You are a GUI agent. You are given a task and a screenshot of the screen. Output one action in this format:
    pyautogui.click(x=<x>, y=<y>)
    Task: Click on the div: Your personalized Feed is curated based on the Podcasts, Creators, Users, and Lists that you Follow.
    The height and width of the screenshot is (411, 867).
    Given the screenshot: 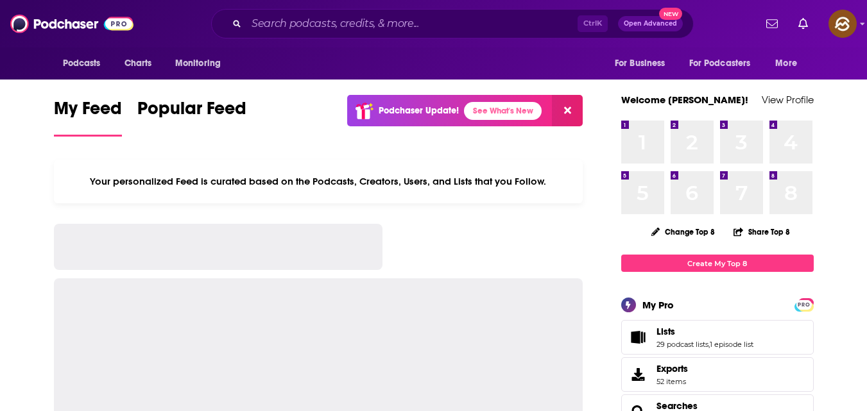 What is the action you would take?
    pyautogui.click(x=318, y=182)
    